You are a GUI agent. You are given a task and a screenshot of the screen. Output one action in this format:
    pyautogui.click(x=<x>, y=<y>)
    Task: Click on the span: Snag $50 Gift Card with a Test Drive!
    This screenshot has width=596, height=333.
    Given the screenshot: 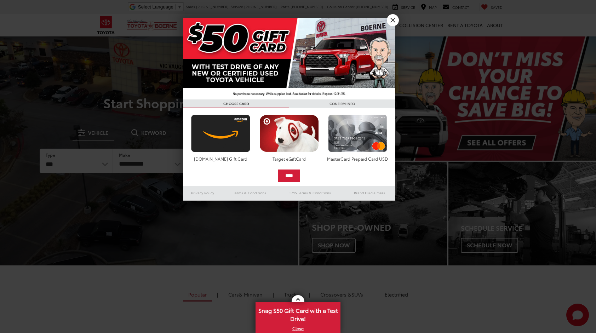 What is the action you would take?
    pyautogui.click(x=298, y=314)
    